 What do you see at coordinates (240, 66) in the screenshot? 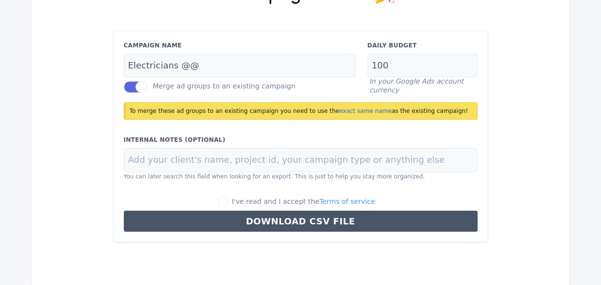
I see `input: Campaign Name` at bounding box center [240, 66].